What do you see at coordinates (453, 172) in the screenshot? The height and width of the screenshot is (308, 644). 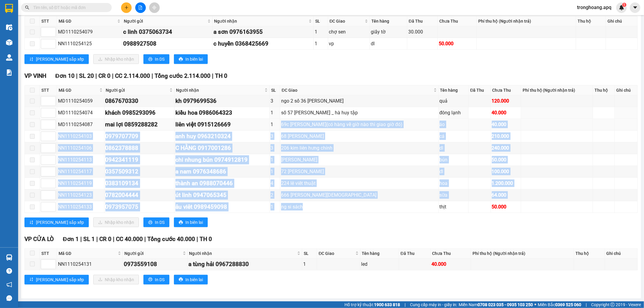 I see `div: đl` at bounding box center [453, 172].